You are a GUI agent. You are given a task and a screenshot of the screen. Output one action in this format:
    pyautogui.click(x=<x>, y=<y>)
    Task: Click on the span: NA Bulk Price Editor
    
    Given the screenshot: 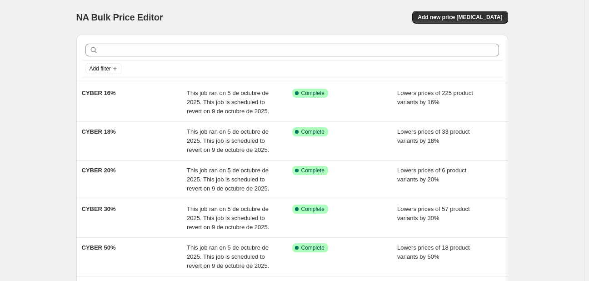 What is the action you would take?
    pyautogui.click(x=119, y=17)
    